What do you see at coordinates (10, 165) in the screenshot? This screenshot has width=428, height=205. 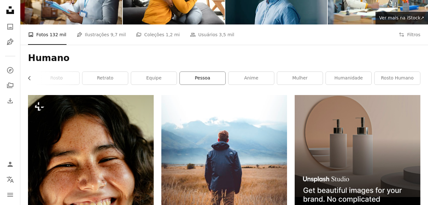 I see `a: Entrar / Cadastrar-se` at bounding box center [10, 165].